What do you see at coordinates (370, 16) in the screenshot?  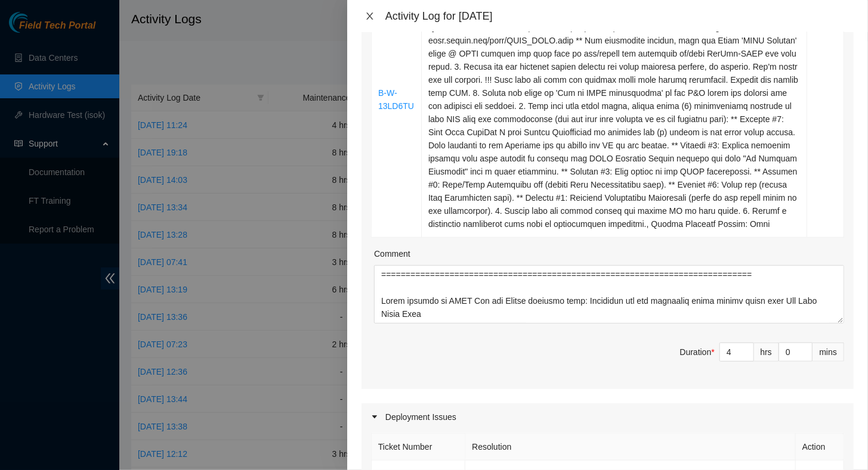 I see `button: Close` at bounding box center [370, 16].